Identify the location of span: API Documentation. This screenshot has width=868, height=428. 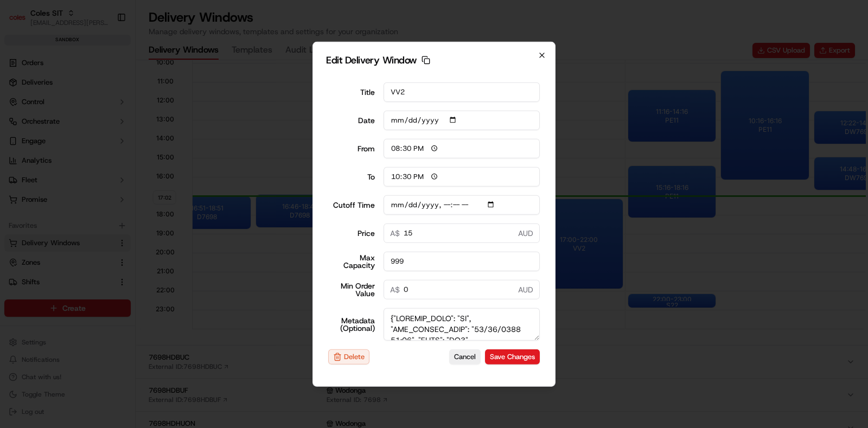
(138, 163).